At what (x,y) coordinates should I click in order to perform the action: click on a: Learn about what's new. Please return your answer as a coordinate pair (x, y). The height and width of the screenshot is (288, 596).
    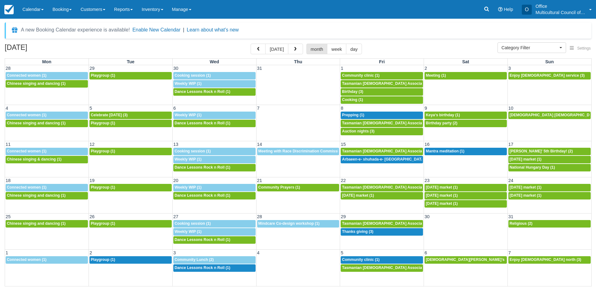
    Looking at the image, I should click on (213, 30).